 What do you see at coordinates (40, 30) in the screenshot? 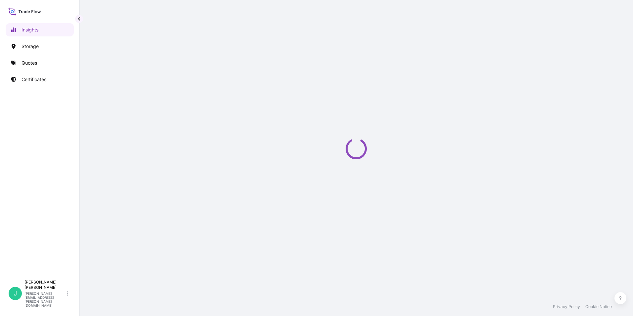
I see `a: Insights` at bounding box center [40, 30].